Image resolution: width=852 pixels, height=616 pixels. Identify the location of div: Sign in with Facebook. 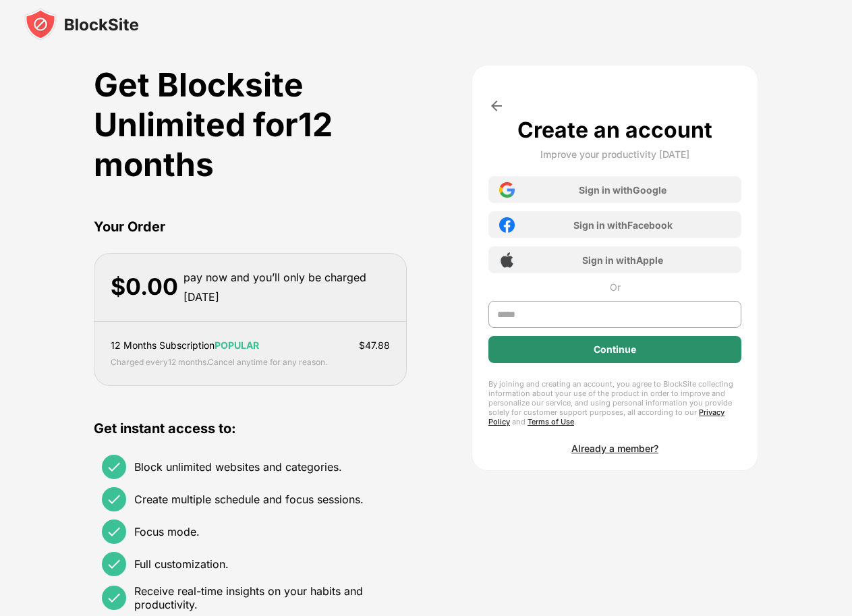
(623, 225).